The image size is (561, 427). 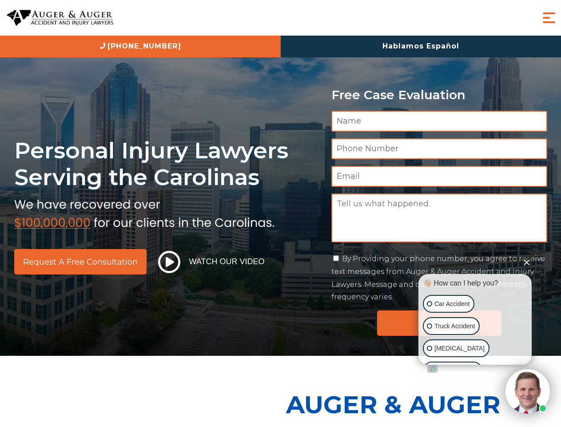 I want to click on input: Submit, so click(x=439, y=323).